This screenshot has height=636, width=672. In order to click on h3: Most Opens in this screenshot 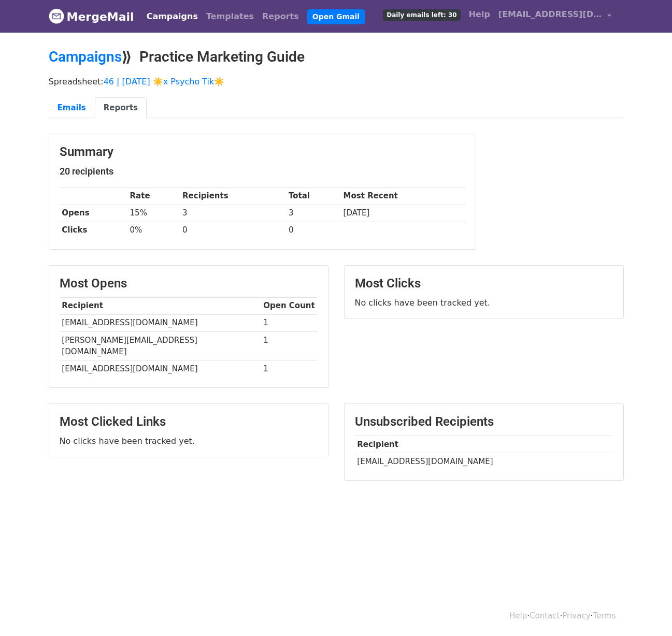, I will do `click(188, 283)`.